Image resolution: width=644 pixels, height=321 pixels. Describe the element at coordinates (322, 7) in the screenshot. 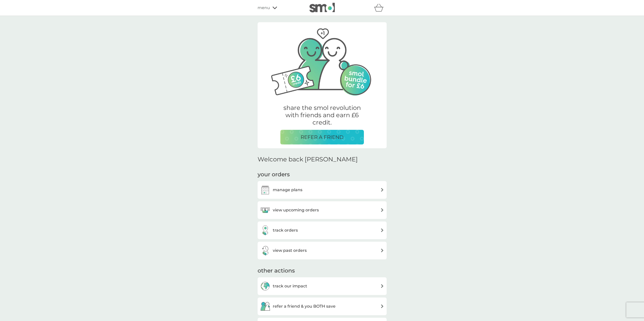

I see `img: smol` at that location.